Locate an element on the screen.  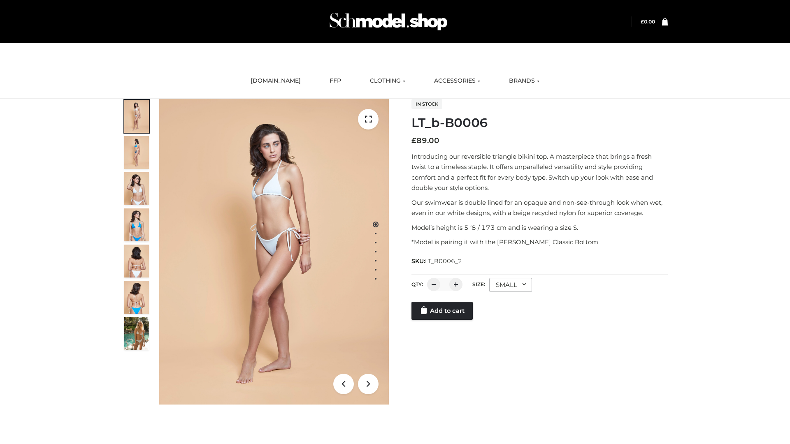
img: ArielClassicBikiniTop_CloudNine_AzureSky_OW114ECO_3-scaled.jpg is located at coordinates (137, 189).